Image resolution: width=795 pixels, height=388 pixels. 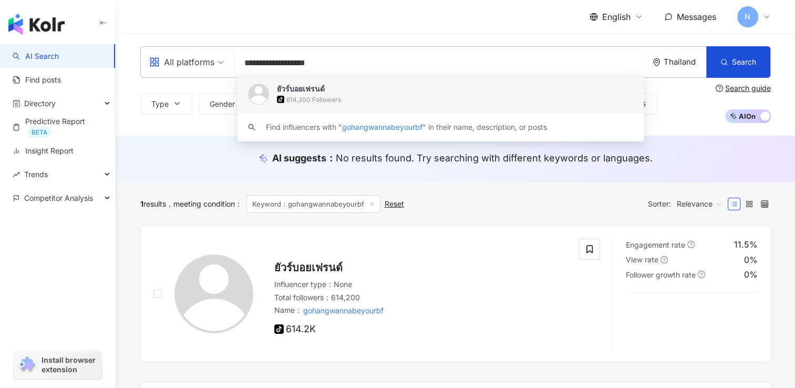 I want to click on div: Total followers ： 614,200, so click(x=421, y=298).